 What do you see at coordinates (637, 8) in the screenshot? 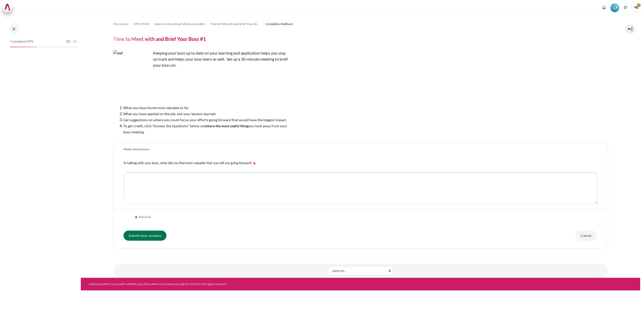
I see `a: User menu` at bounding box center [637, 8].